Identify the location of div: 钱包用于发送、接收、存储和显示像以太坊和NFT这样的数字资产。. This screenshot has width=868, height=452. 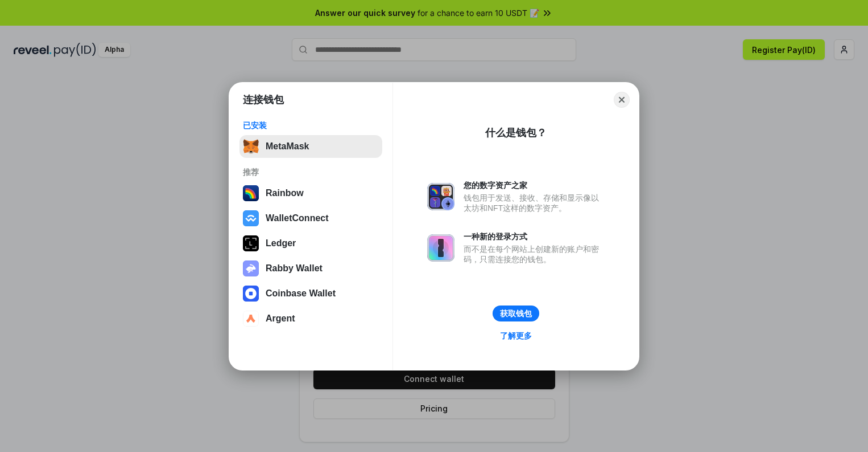
(535, 203).